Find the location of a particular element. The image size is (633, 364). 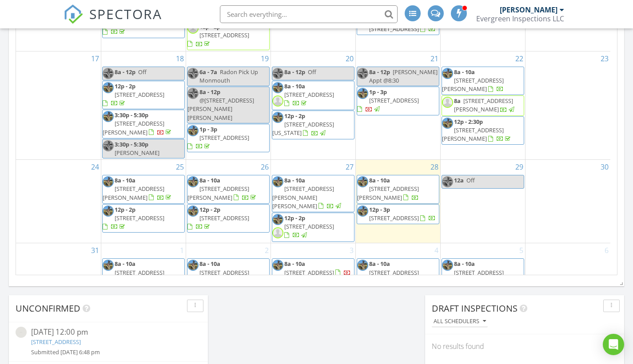

input: Search everything... is located at coordinates (309, 14).